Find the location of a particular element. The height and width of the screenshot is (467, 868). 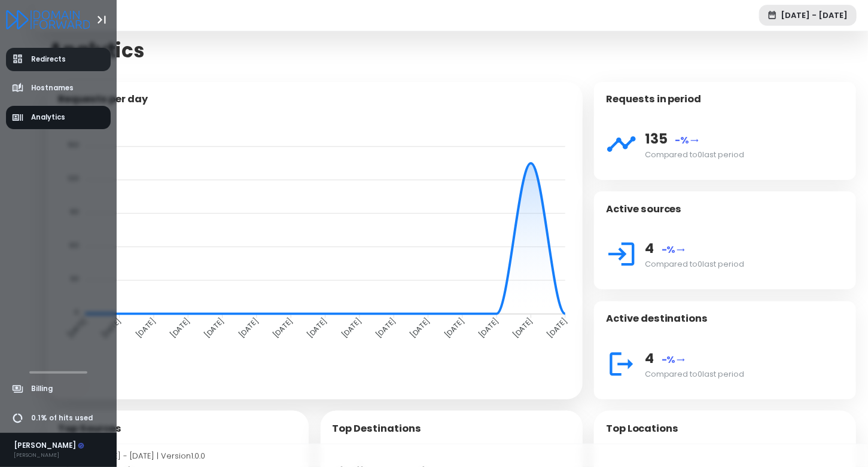

a: Hostnames is located at coordinates (59, 88).